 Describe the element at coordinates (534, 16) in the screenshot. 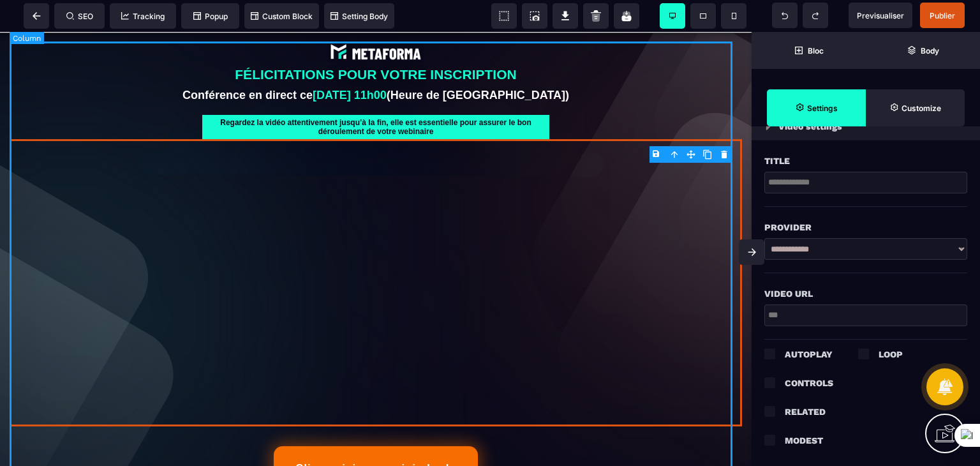

I see `span: Screenshot` at that location.